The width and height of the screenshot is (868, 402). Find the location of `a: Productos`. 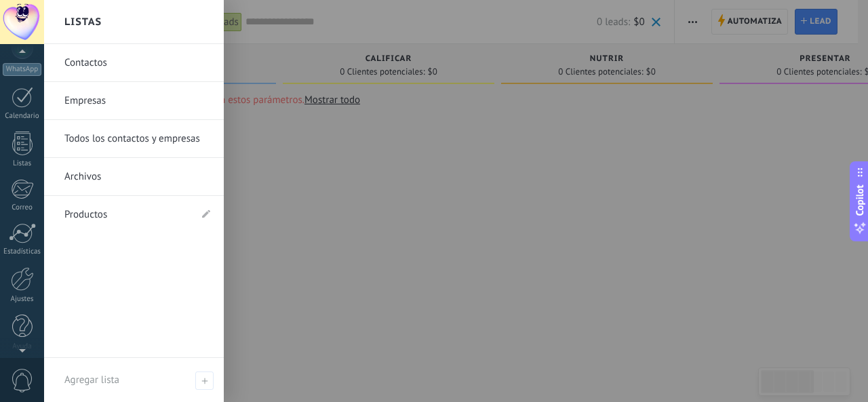

a: Productos is located at coordinates (127, 215).